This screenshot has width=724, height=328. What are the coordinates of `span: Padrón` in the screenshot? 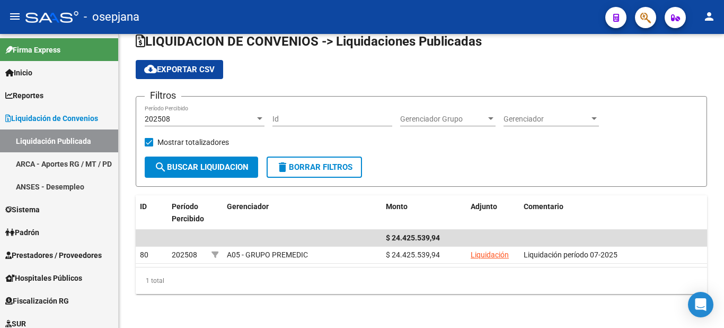 It's located at (22, 232).